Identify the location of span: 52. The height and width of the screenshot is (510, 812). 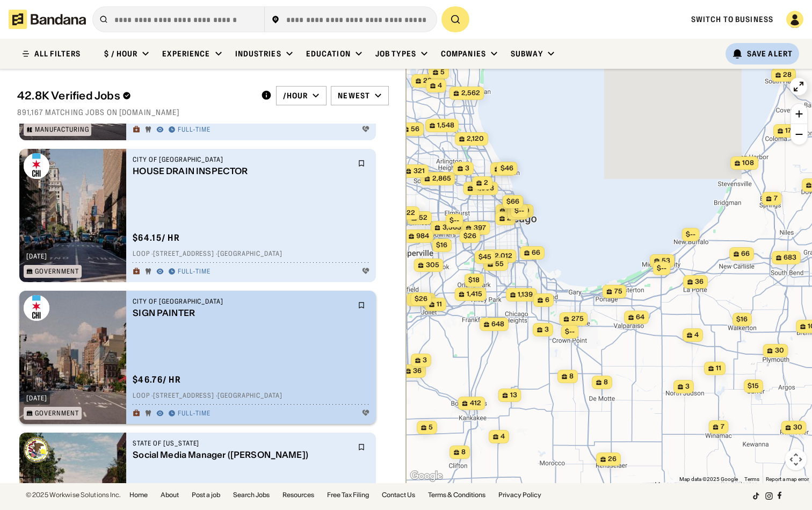
(423, 218).